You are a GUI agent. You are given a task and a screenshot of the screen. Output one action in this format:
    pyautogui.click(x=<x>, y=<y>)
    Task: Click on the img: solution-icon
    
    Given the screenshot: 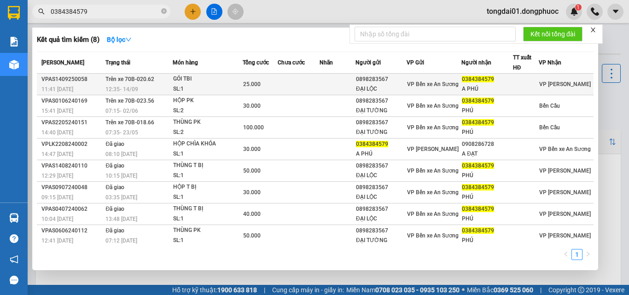 What is the action you would take?
    pyautogui.click(x=14, y=41)
    